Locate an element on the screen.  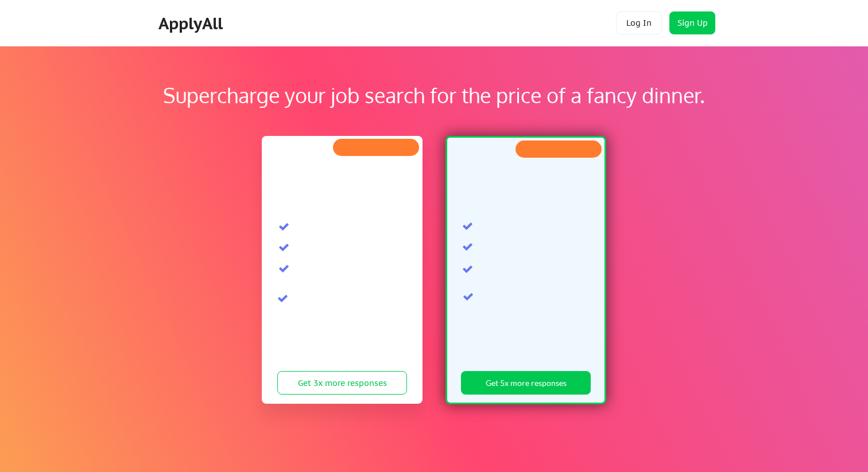
button: Log In is located at coordinates (638, 23).